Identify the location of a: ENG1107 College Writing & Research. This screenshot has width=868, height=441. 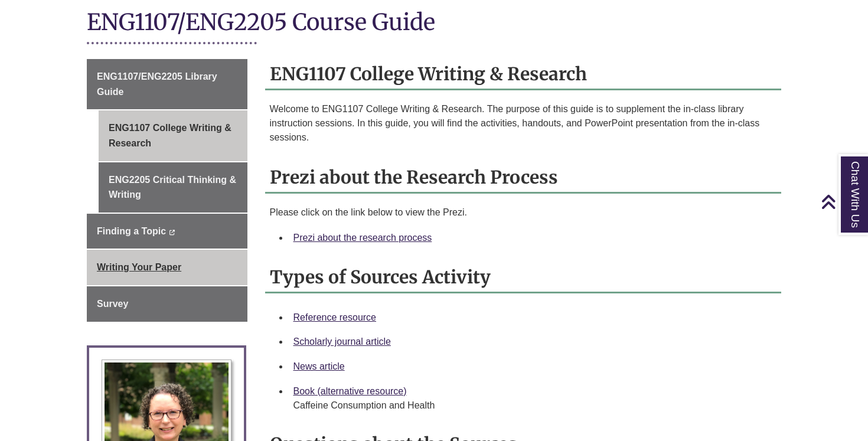
(173, 135).